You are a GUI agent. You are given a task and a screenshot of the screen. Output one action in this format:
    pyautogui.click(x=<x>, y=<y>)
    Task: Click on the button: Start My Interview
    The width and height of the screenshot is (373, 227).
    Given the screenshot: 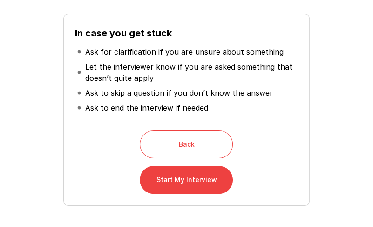 What is the action you would take?
    pyautogui.click(x=186, y=179)
    